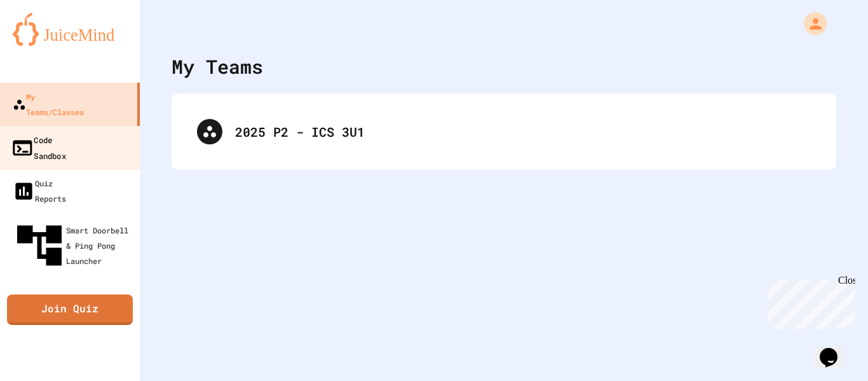 This screenshot has width=868, height=381. I want to click on div: Code Sandbox, so click(38, 147).